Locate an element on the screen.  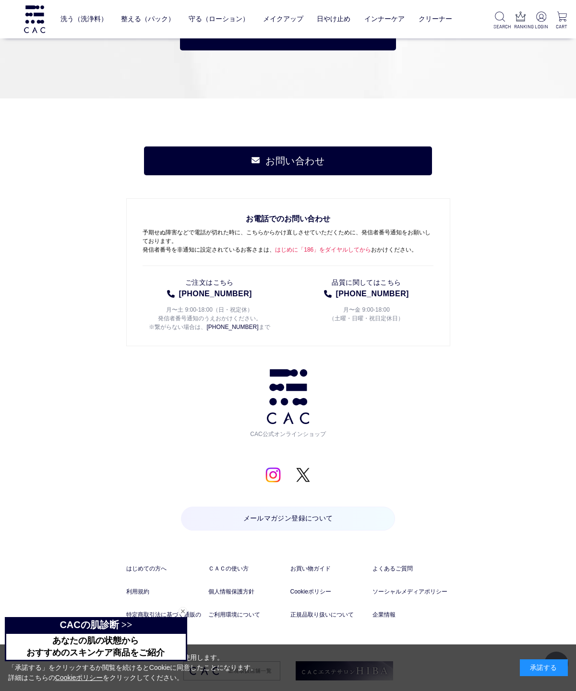
a: 企業情報 is located at coordinates (411, 614).